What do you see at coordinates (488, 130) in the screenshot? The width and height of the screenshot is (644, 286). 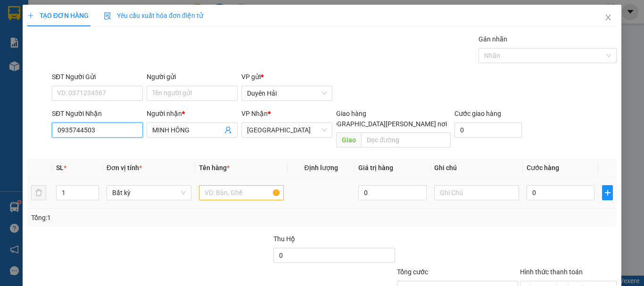 I see `input: Cước giao hàng` at bounding box center [488, 130].